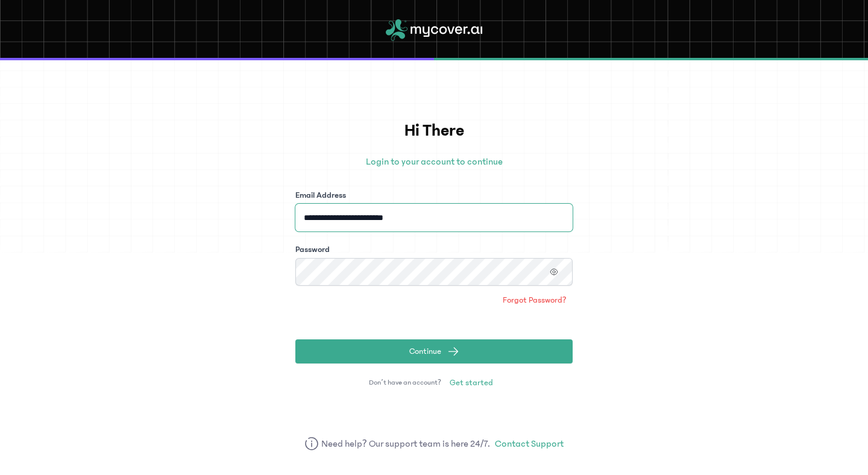 This screenshot has height=475, width=868. I want to click on button: Continue, so click(434, 351).